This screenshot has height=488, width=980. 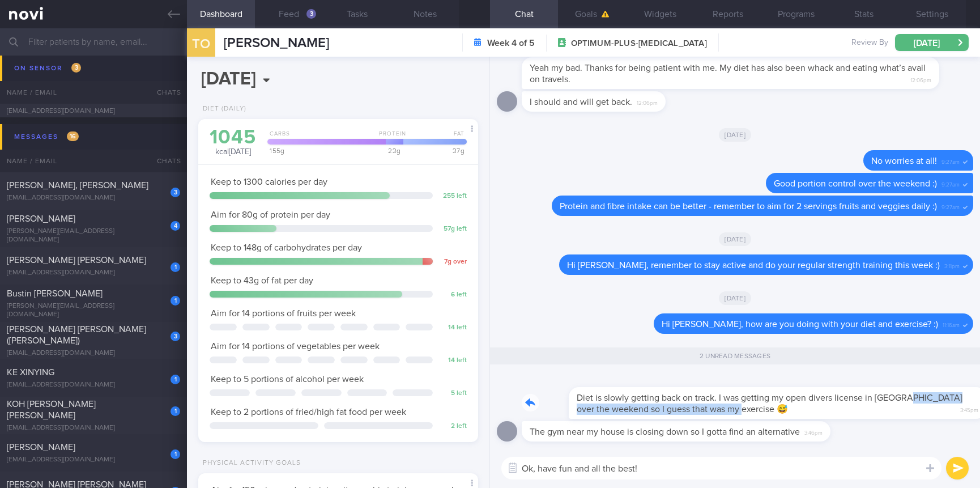 What do you see at coordinates (453, 262) in the screenshot?
I see `div: 7 g over` at bounding box center [453, 262].